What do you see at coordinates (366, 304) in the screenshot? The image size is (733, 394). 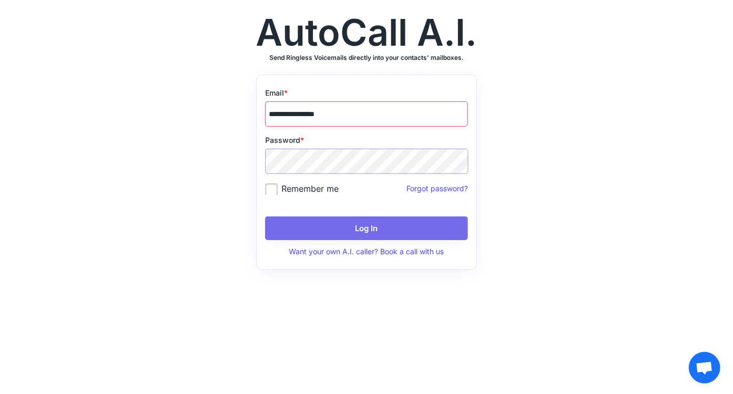 I see `a: privacy` at bounding box center [366, 304].